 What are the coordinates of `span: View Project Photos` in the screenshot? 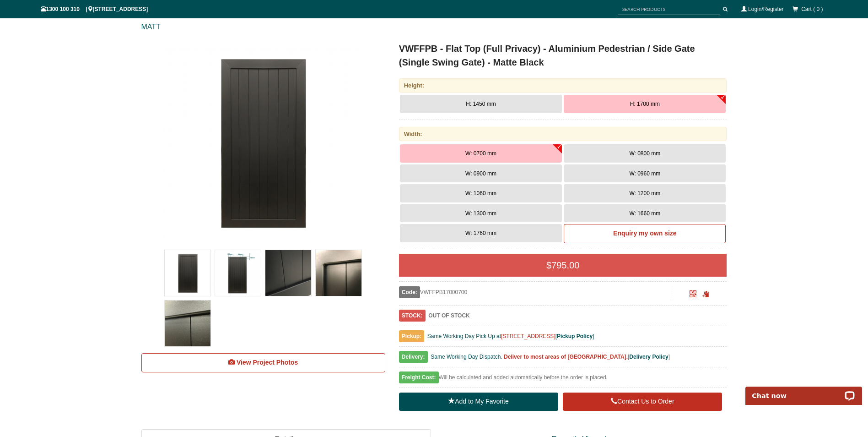 It's located at (267, 362).